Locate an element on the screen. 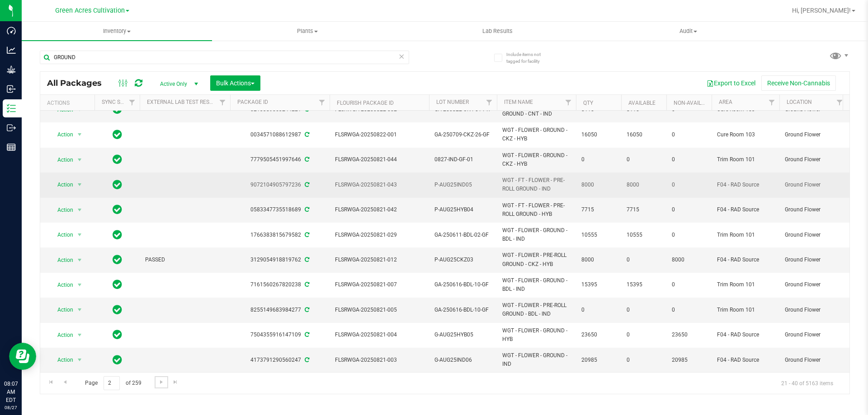 This screenshot has height=415, width=868. a: Qty is located at coordinates (588, 103).